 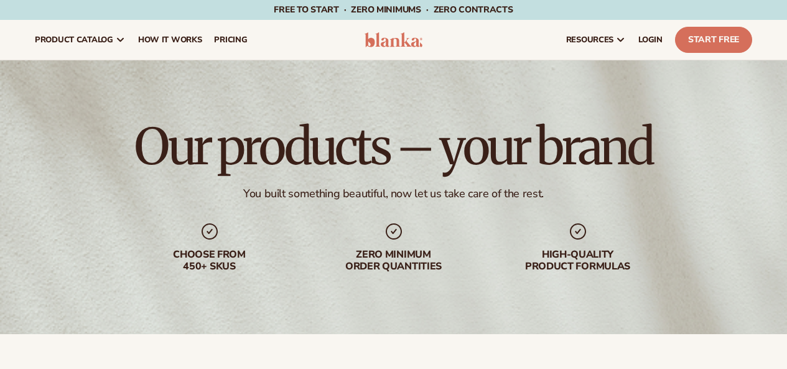 I want to click on h1: Our products – your brand, so click(x=393, y=147).